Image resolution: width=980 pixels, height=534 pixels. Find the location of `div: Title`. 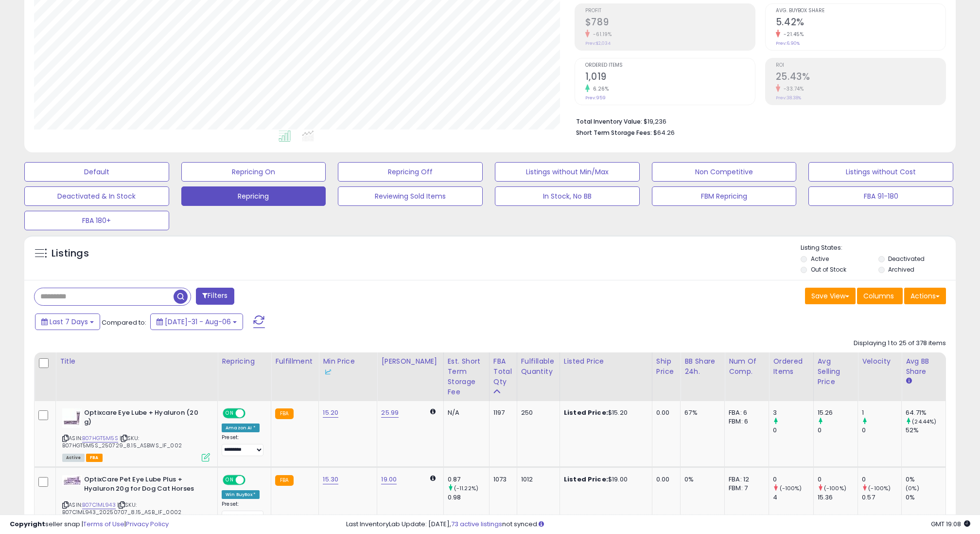

div: Title is located at coordinates (136, 361).